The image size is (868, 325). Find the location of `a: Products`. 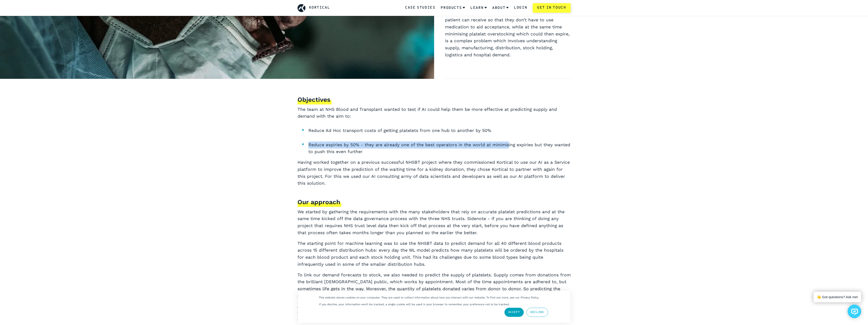

a: Products is located at coordinates (453, 8).